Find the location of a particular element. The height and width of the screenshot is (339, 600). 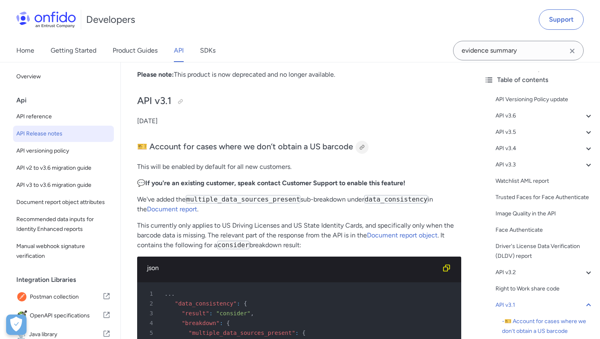

a: SDKs is located at coordinates (208, 51).